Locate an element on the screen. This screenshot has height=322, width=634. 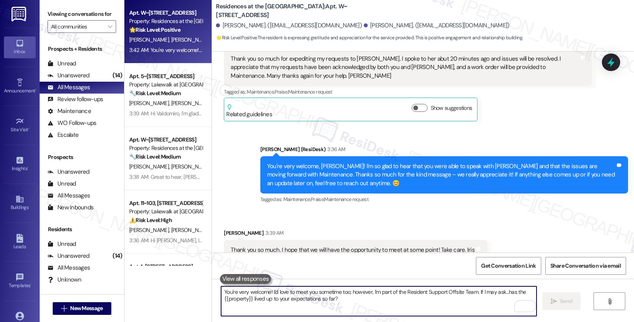
strong: ⚠️ Risk Level: High is located at coordinates (151, 220).